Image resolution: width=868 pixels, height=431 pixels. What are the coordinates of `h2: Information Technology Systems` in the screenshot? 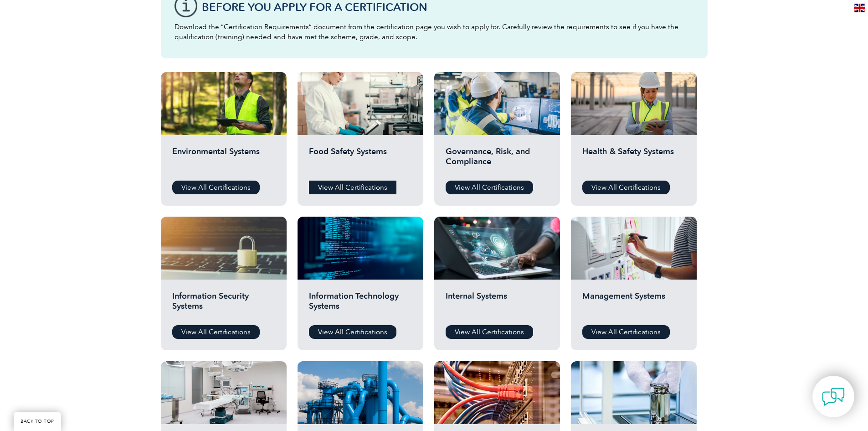 It's located at (360, 304).